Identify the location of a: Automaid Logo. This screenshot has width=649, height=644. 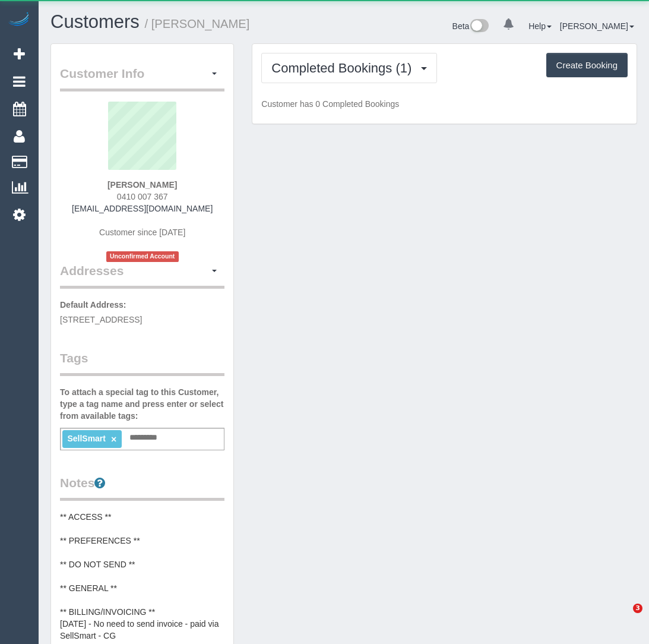
(19, 20).